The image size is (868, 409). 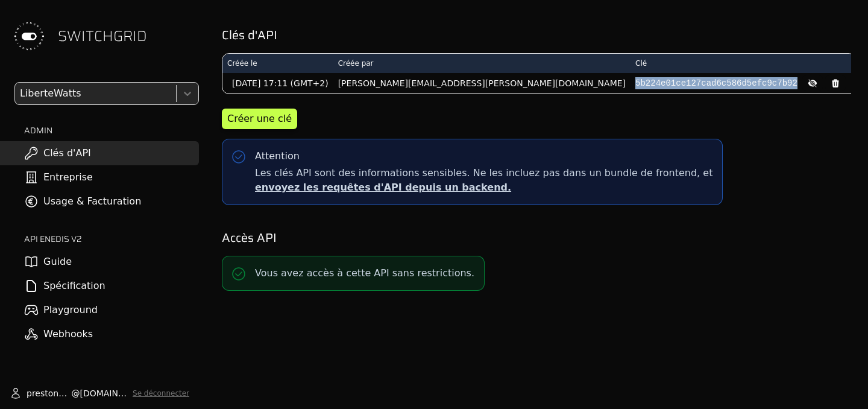 What do you see at coordinates (278, 63) in the screenshot?
I see `th: Créée le` at bounding box center [278, 63].